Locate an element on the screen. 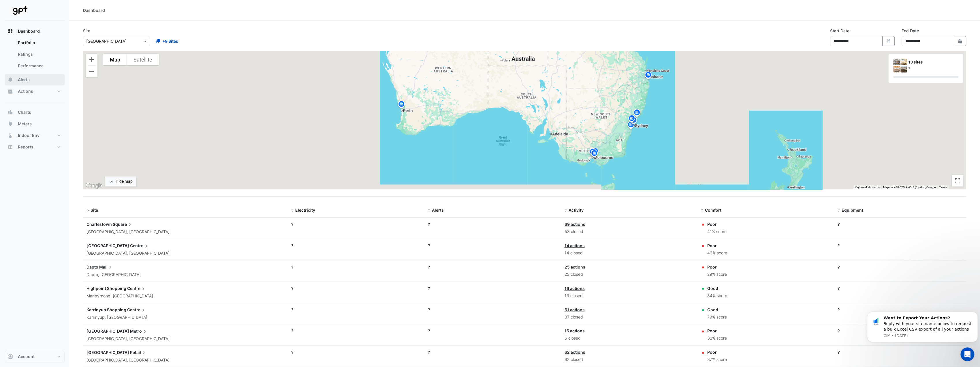 This screenshot has width=980, height=367. div: 62 closed is located at coordinates (629, 359).